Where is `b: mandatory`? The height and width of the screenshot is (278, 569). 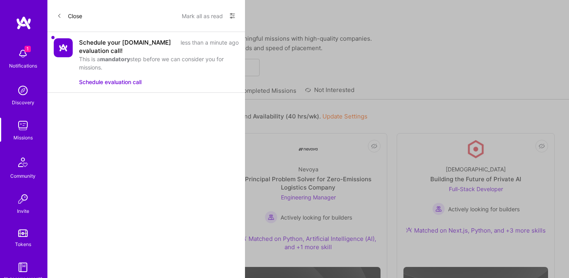 b: mandatory is located at coordinates (115, 59).